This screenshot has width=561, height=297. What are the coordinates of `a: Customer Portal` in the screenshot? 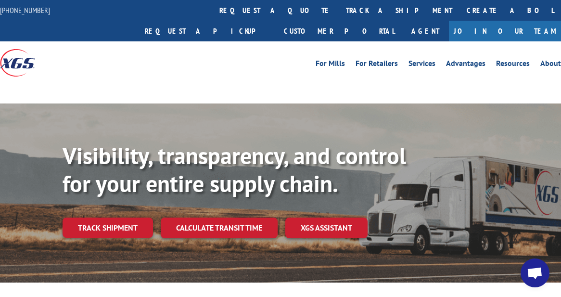 It's located at (339, 31).